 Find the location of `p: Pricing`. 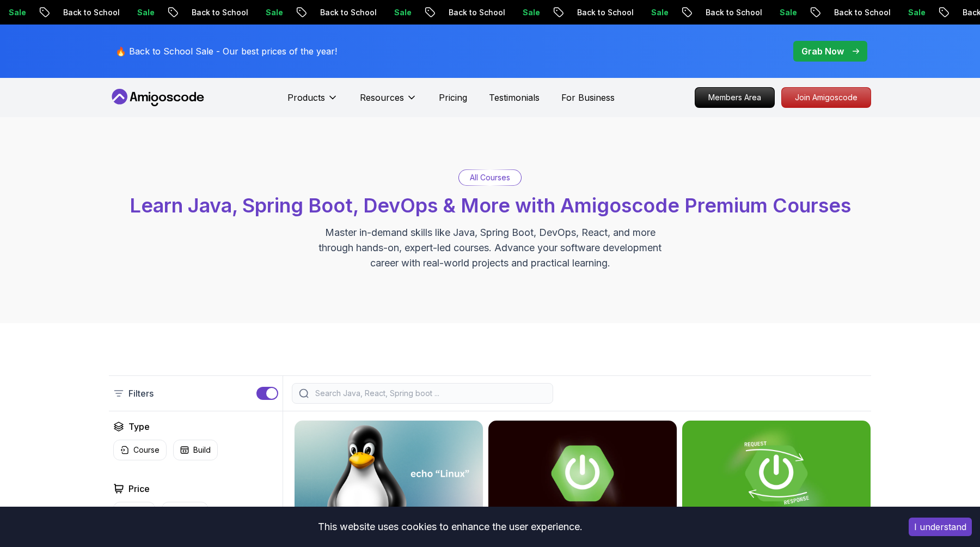

p: Pricing is located at coordinates (453, 97).